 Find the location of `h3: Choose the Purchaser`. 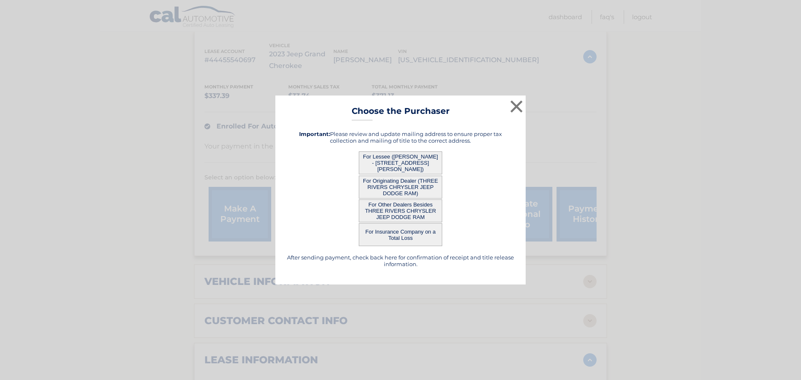

h3: Choose the Purchaser is located at coordinates (400, 113).